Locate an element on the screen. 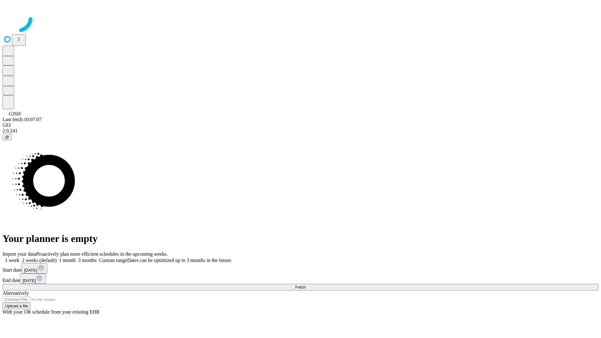  div: Start date is located at coordinates (301, 268).